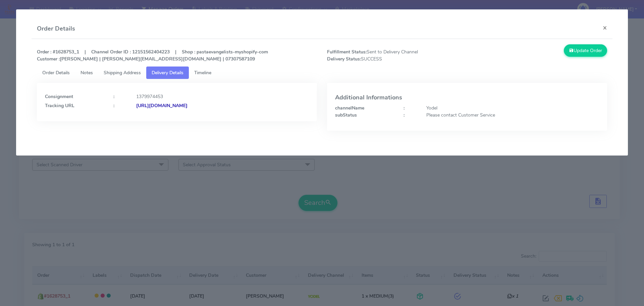 Image resolution: width=644 pixels, height=306 pixels. What do you see at coordinates (152, 55) in the screenshot?
I see `strong: Order : #1628753_1 | Channel Order ID : 12151562404223 | Shop : pastaevangelists-myshopify-com [P...` at bounding box center [152, 55].